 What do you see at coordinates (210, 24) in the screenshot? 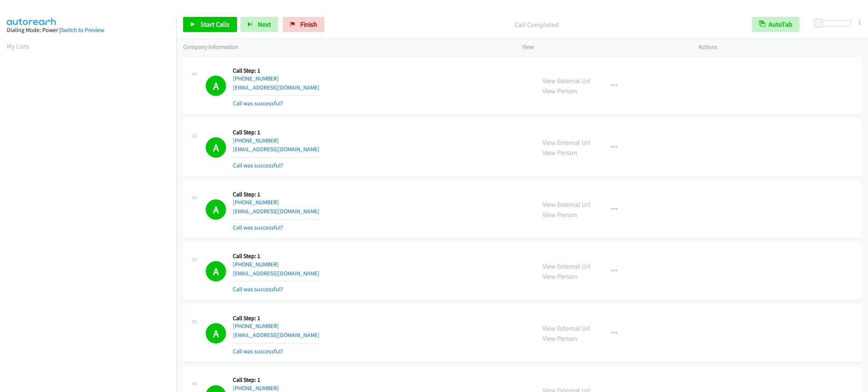
I see `a: Start Calls` at bounding box center [210, 24].